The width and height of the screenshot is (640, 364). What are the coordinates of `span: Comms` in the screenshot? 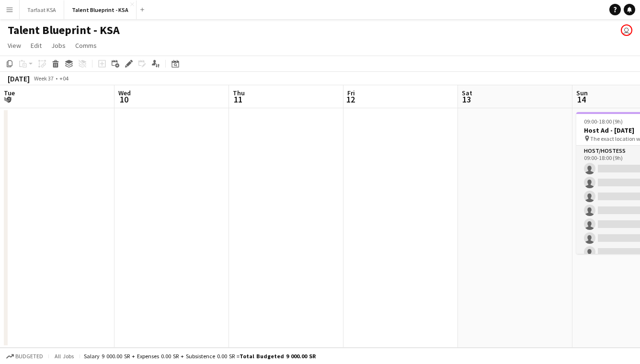 It's located at (86, 45).